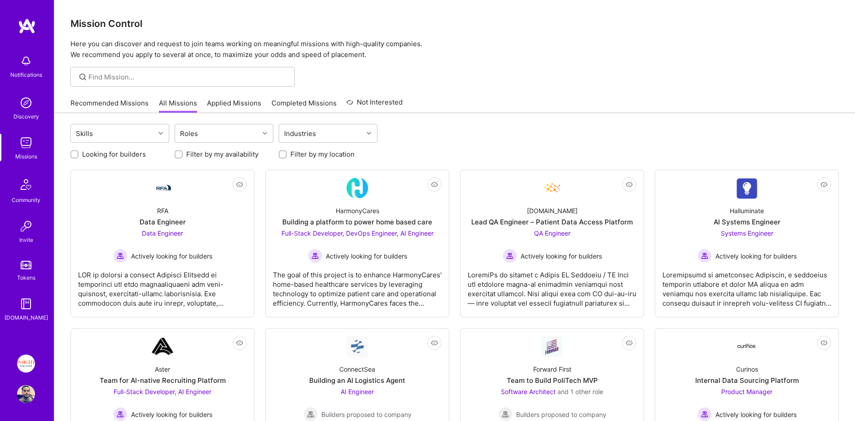 The width and height of the screenshot is (855, 421). What do you see at coordinates (26, 277) in the screenshot?
I see `div: Tokens` at bounding box center [26, 277].